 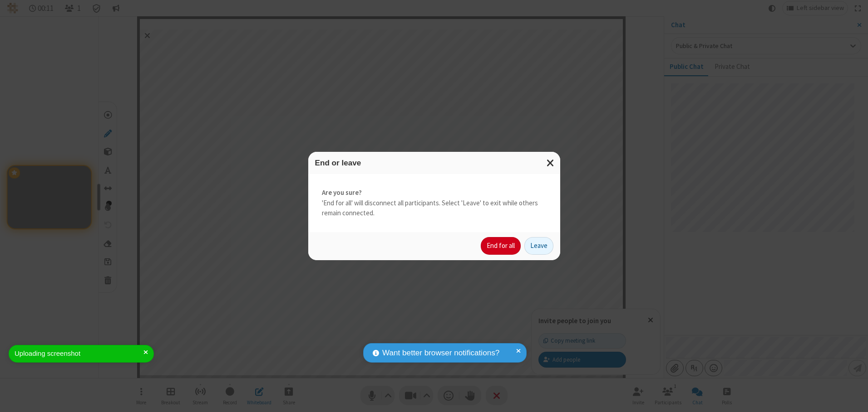 I want to click on button: Close modal, so click(x=551, y=163).